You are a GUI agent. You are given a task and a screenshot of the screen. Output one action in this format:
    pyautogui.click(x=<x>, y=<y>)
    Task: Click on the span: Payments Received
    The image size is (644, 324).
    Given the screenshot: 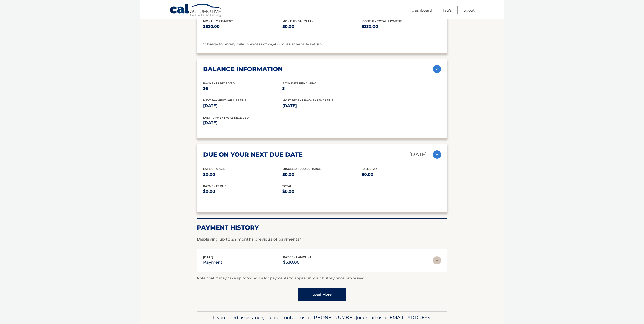 What is the action you would take?
    pyautogui.click(x=219, y=84)
    